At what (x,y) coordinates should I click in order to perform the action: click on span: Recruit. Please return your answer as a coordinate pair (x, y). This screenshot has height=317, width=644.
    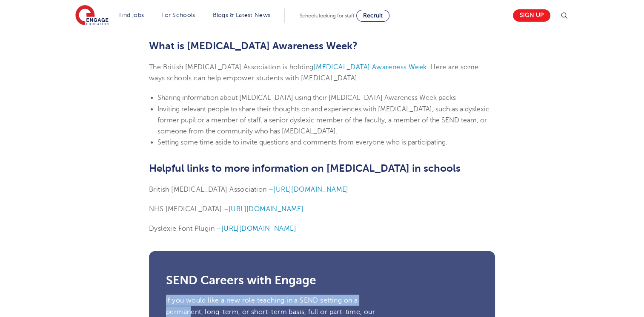
    Looking at the image, I should click on (373, 15).